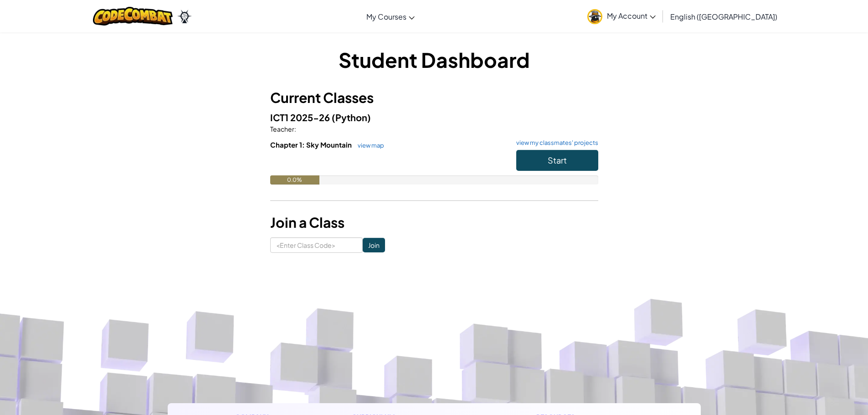  Describe the element at coordinates (301, 117) in the screenshot. I see `span: ICT1 2025-26` at that location.